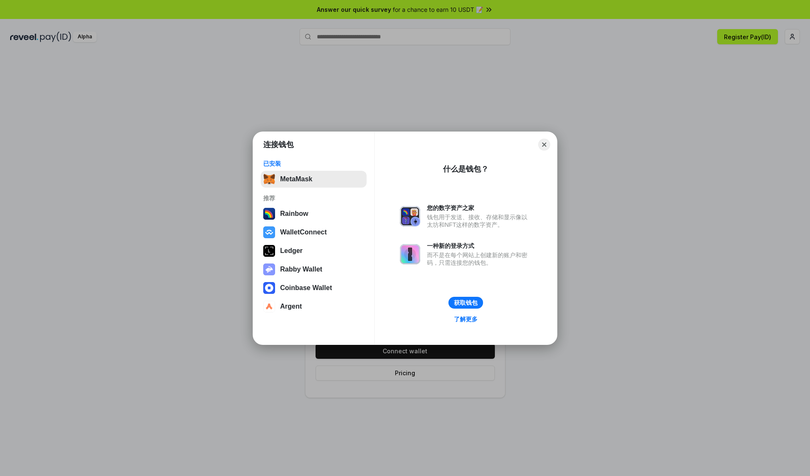 The height and width of the screenshot is (476, 810). Describe the element at coordinates (466, 319) in the screenshot. I see `a: 了解更多` at that location.